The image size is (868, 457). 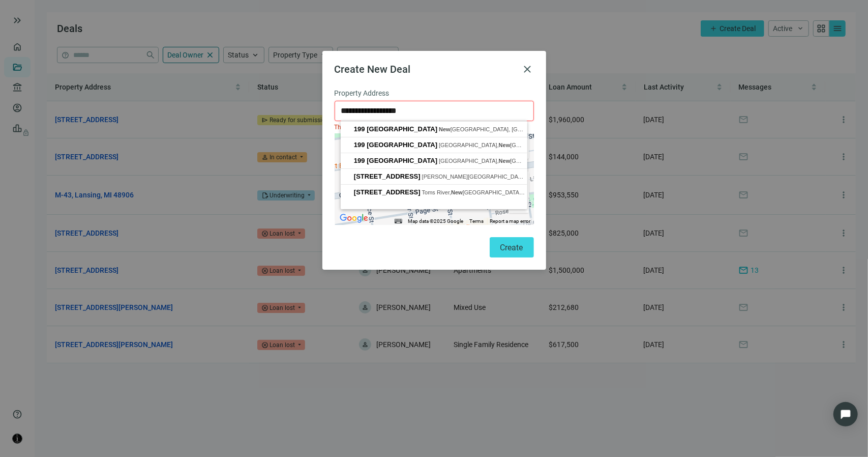 I want to click on div: Open Intercom Messenger, so click(x=846, y=414).